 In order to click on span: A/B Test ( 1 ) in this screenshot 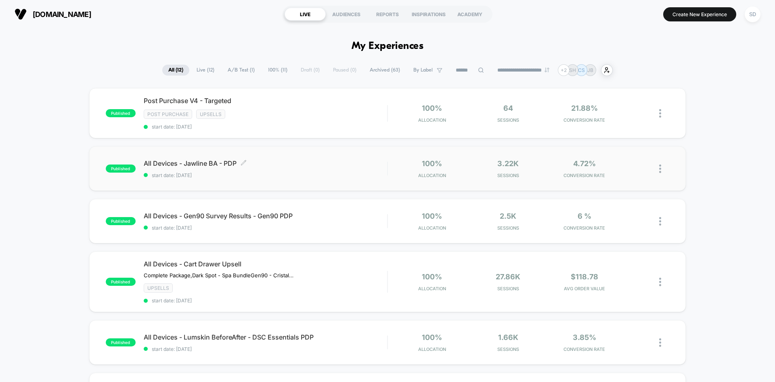, I will do `click(241, 70)`.